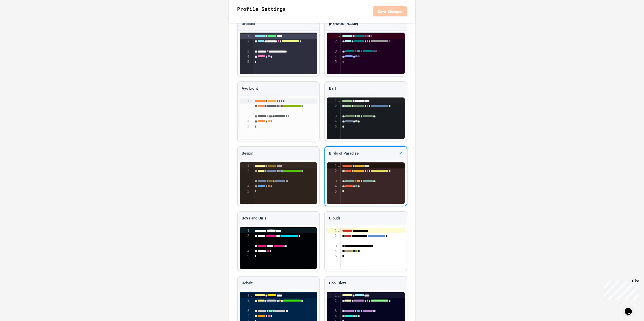 The width and height of the screenshot is (644, 321). What do you see at coordinates (278, 283) in the screenshot?
I see `div: Cobalt` at bounding box center [278, 283].